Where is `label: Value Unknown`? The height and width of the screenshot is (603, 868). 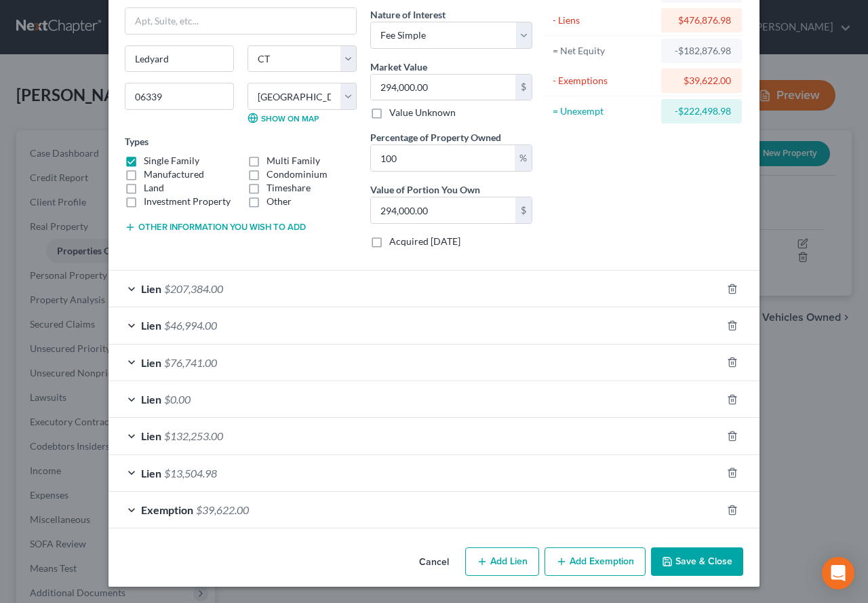
label: Value Unknown is located at coordinates (422, 112).